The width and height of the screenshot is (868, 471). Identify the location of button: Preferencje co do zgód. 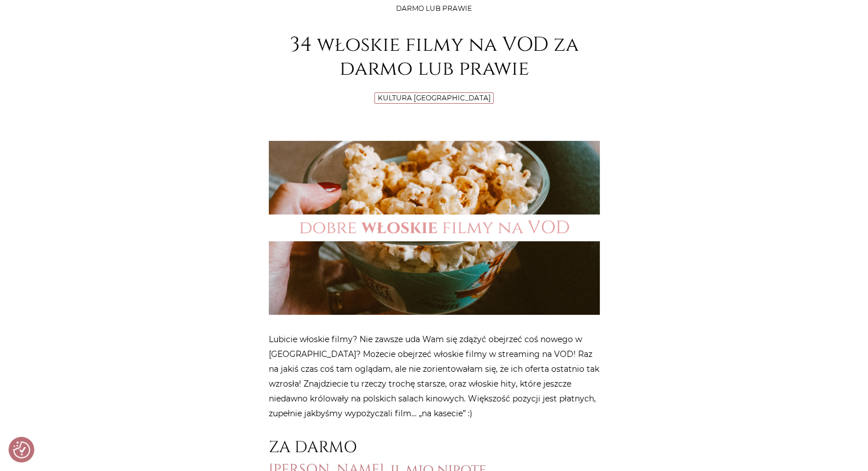
(22, 450).